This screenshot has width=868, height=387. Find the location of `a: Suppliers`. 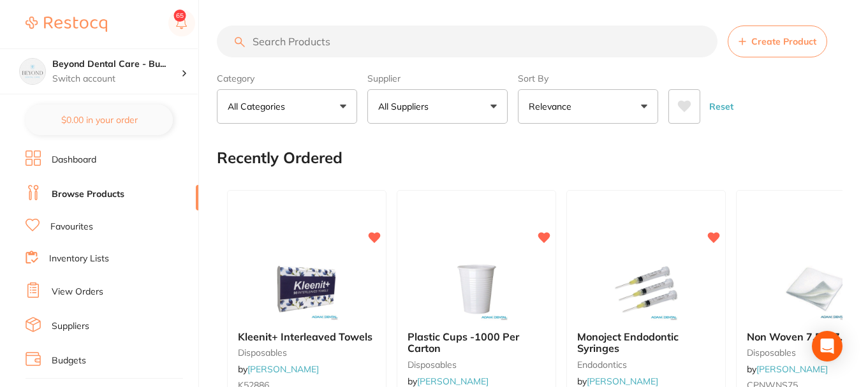

a: Suppliers is located at coordinates (70, 326).